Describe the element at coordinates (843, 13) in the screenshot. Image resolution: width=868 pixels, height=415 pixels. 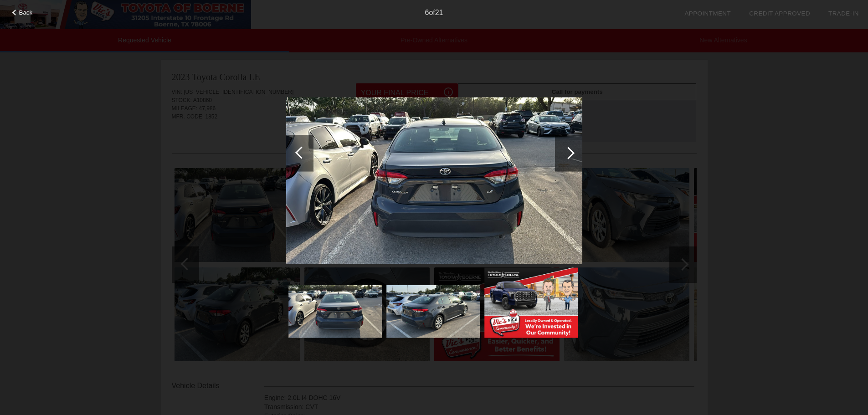
I see `a: Trade-In` at that location.